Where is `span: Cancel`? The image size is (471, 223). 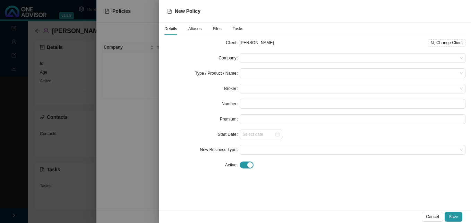 span: Cancel is located at coordinates (432, 216).